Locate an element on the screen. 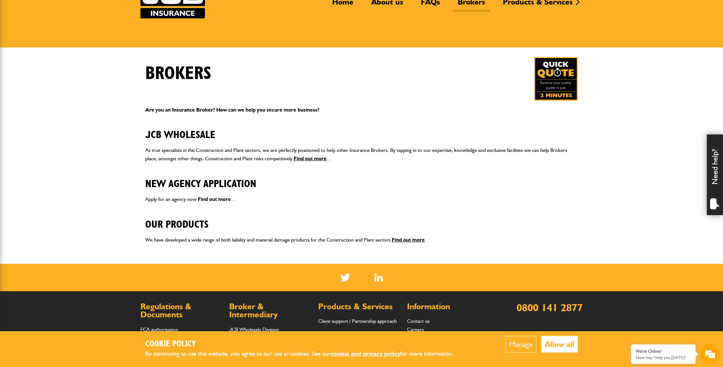 Image resolution: width=723 pixels, height=367 pixels. h2: Information is located at coordinates (448, 307).